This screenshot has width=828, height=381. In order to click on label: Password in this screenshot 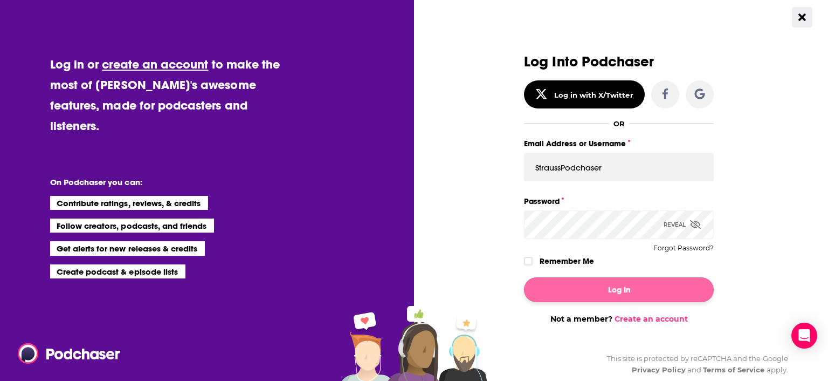, I will do `click(619, 201)`.